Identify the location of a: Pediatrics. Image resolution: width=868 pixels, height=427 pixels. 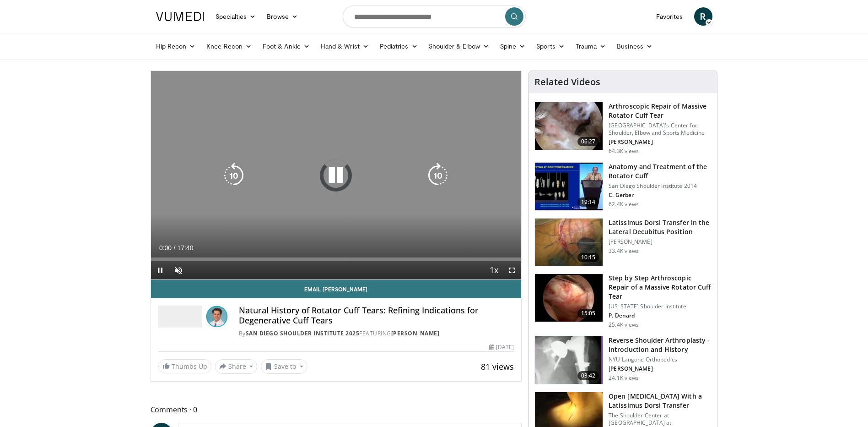
(398, 46).